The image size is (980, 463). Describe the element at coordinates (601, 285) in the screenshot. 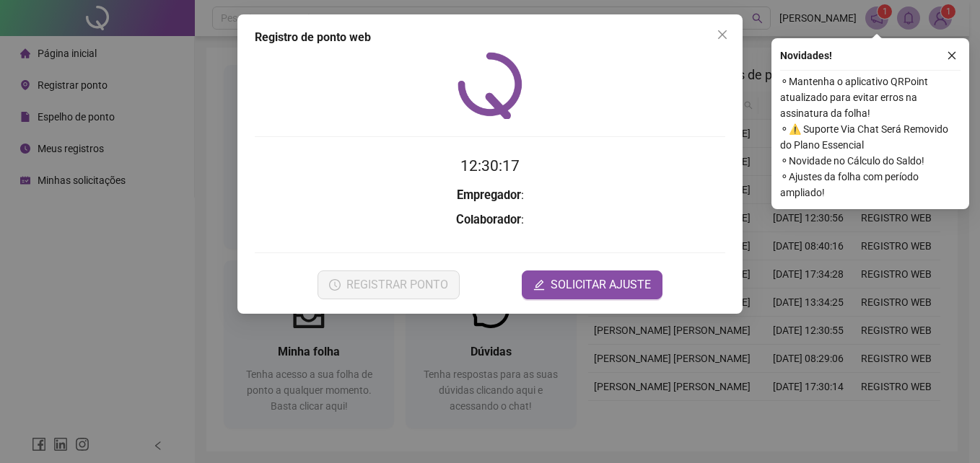

I see `span: SOLICITAR AJUSTE` at that location.